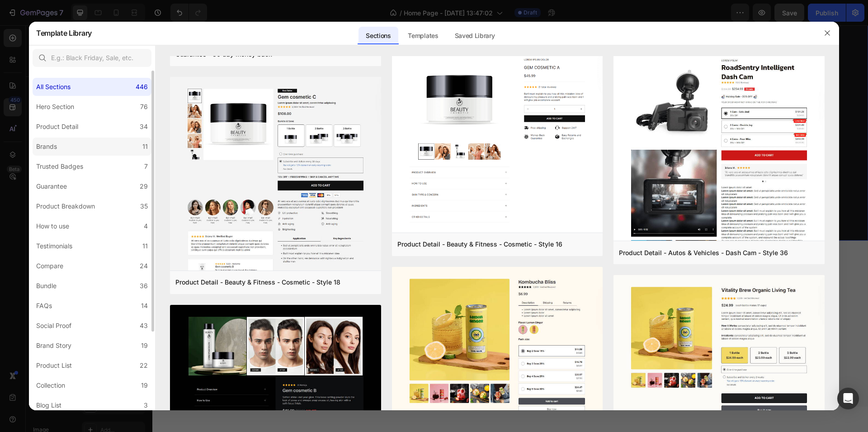 This screenshot has width=868, height=432. What do you see at coordinates (358, 280) in the screenshot?
I see `h2: Make Your Mark` at bounding box center [358, 280].